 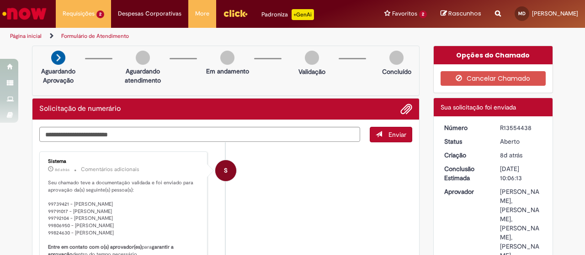 I want to click on span: Sua solicitação foi enviada, so click(x=478, y=107).